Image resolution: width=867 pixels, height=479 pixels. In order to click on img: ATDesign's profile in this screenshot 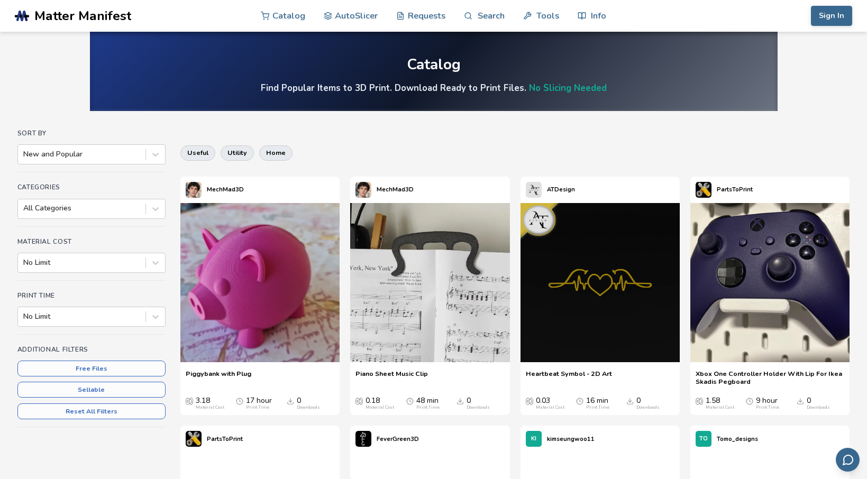, I will do `click(534, 190)`.